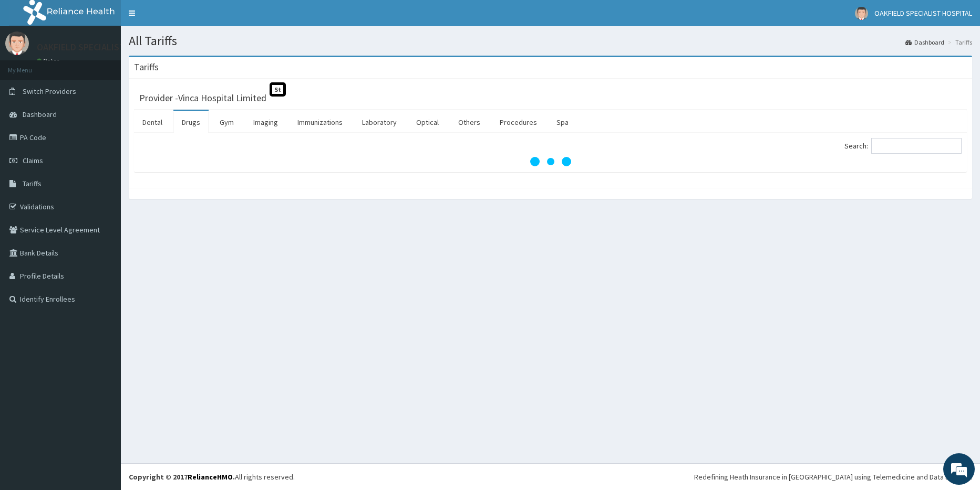 The height and width of the screenshot is (490, 980). Describe the element at coordinates (958, 42) in the screenshot. I see `li: Tariffs` at that location.